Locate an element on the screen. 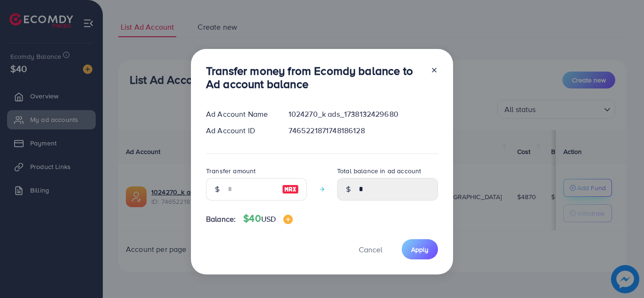  button: Apply is located at coordinates (419, 249).